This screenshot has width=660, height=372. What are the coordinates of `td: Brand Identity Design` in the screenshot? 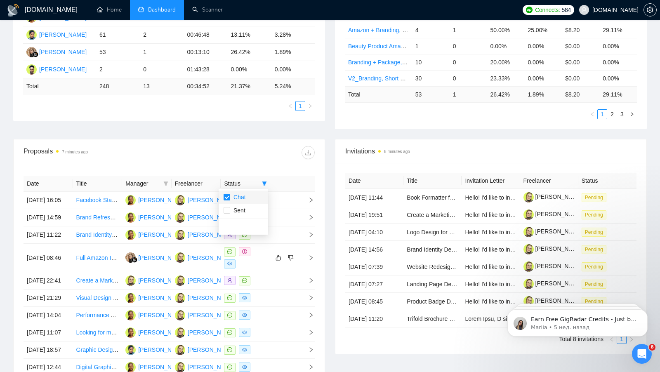 It's located at (98, 235).